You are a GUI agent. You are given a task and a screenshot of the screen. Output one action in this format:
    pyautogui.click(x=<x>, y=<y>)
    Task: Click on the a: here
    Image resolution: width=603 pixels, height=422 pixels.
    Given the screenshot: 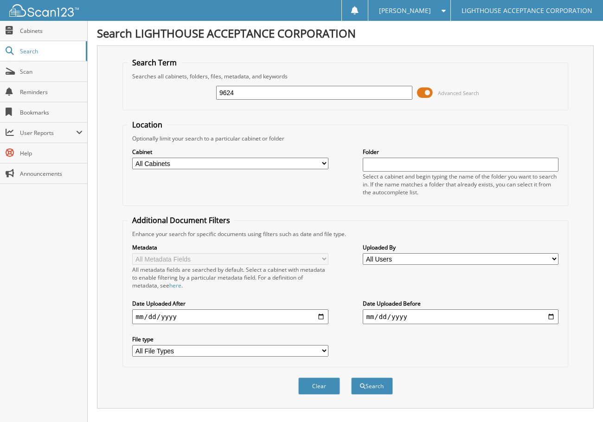 What is the action you would take?
    pyautogui.click(x=175, y=285)
    